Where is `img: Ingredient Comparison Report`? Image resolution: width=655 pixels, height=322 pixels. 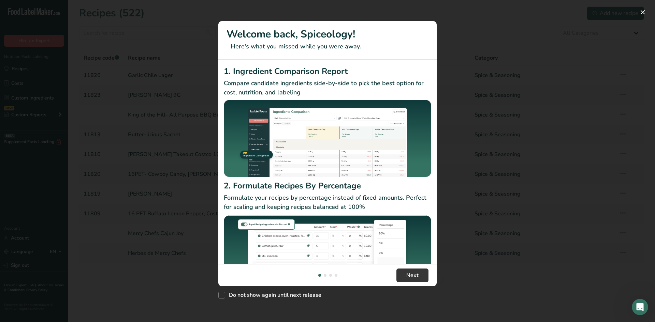 img: Ingredient Comparison Report is located at coordinates (327, 138).